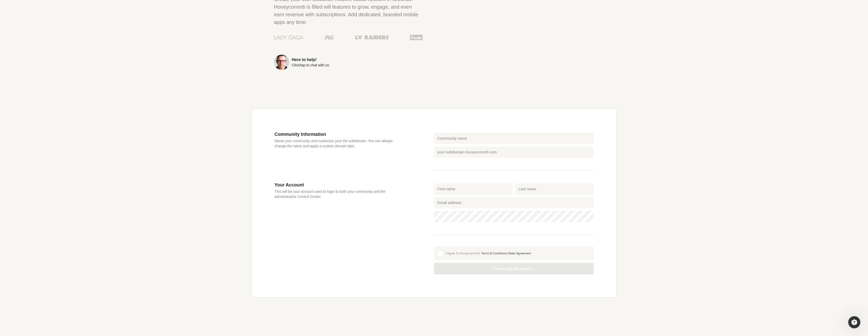 The width and height of the screenshot is (868, 336). Describe the element at coordinates (555, 189) in the screenshot. I see `input: Last name` at that location.